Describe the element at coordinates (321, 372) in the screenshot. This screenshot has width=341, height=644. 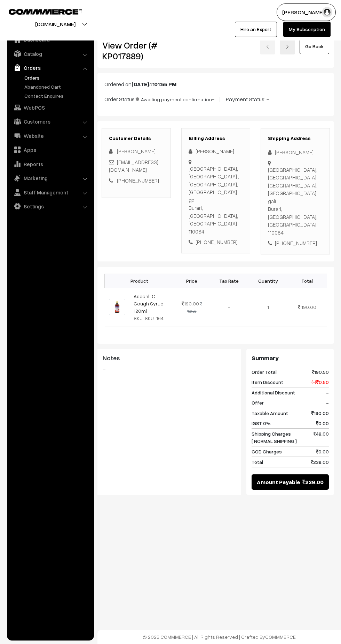
I see `span: 190.50` at that location.